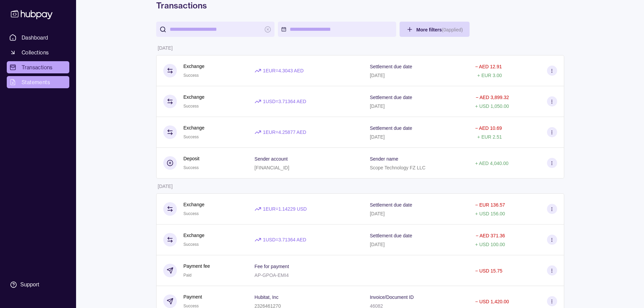  What do you see at coordinates (37, 67) in the screenshot?
I see `span: Transactions` at bounding box center [37, 67].